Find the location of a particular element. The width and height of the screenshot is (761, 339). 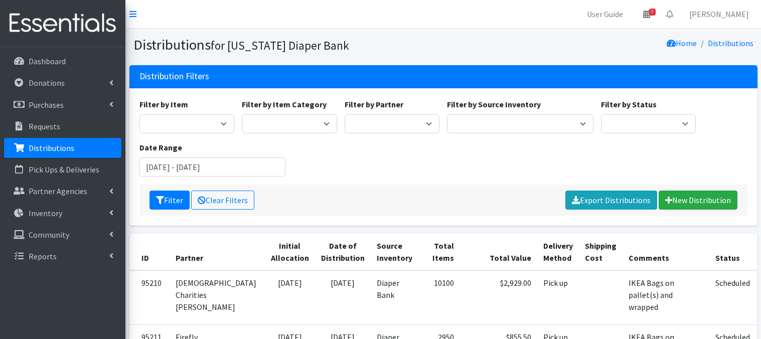

label: Filter by Partner is located at coordinates (374, 104).